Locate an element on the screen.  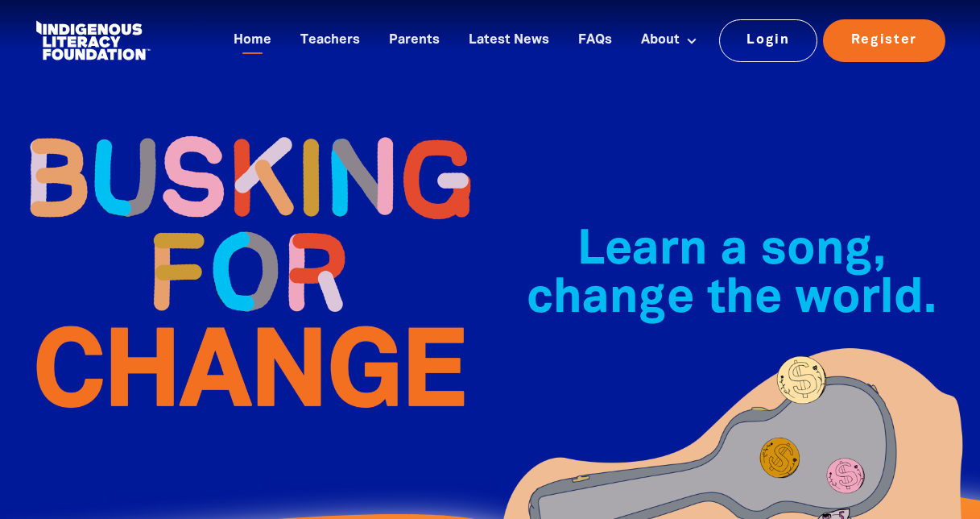
a: Login is located at coordinates (768, 41).